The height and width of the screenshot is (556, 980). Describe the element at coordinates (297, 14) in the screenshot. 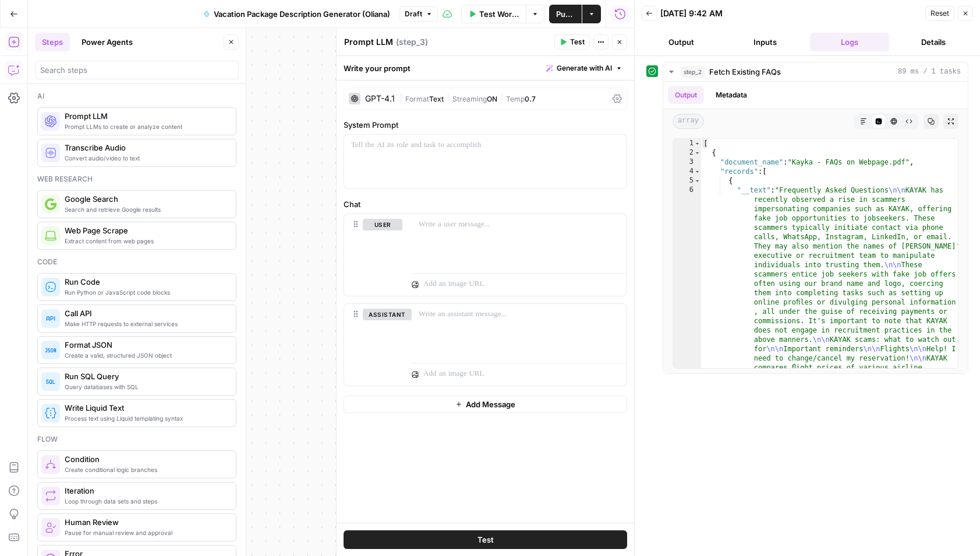

I see `button: Vacation Package Description Generator (Oliana)` at that location.